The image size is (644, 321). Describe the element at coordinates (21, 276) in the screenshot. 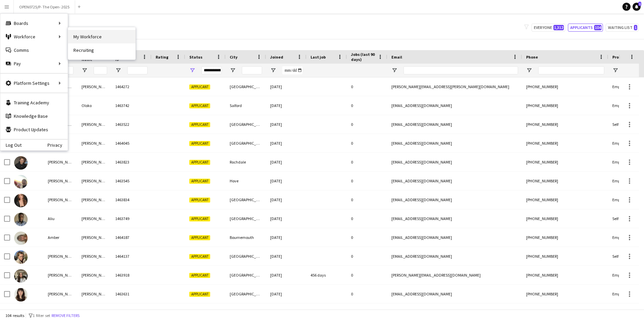

I see `img: Amy Dawes` at that location.